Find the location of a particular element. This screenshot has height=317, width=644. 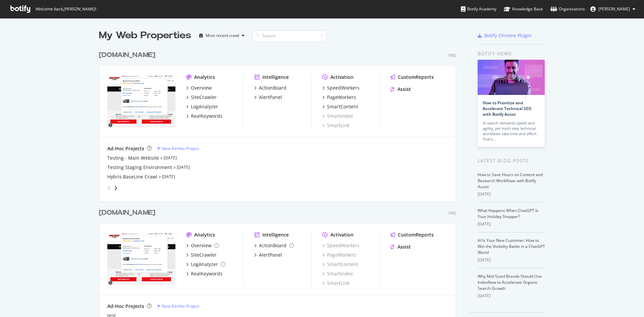

a: Botify Chrome Plugin is located at coordinates (504, 36).